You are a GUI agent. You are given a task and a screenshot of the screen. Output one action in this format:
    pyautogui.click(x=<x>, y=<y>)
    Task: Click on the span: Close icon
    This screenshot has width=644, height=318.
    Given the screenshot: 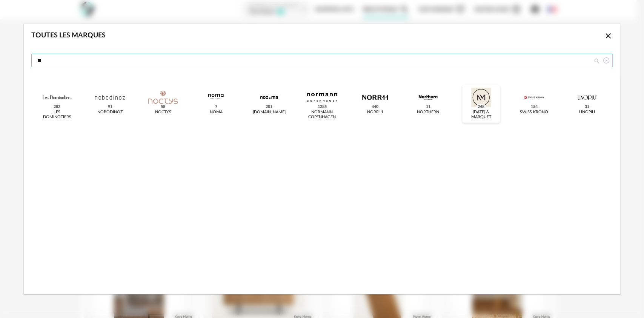 What is the action you would take?
    pyautogui.click(x=608, y=36)
    